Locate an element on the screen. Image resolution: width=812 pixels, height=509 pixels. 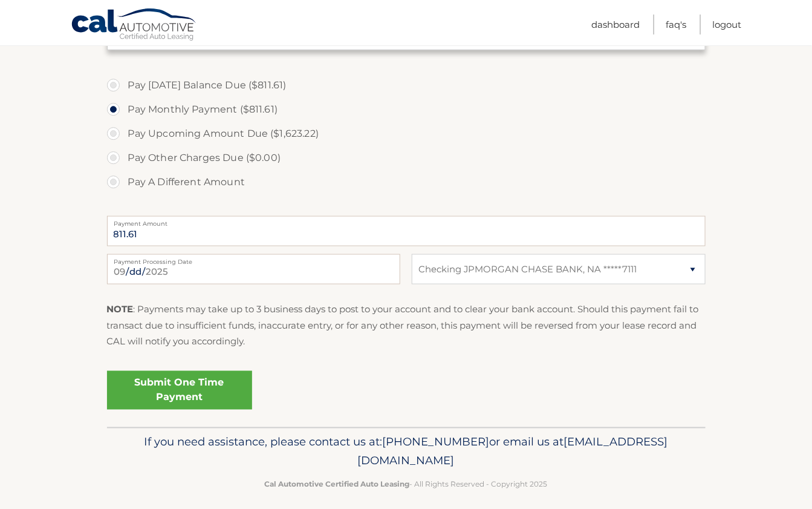
input: Payment Date is located at coordinates (253, 269).